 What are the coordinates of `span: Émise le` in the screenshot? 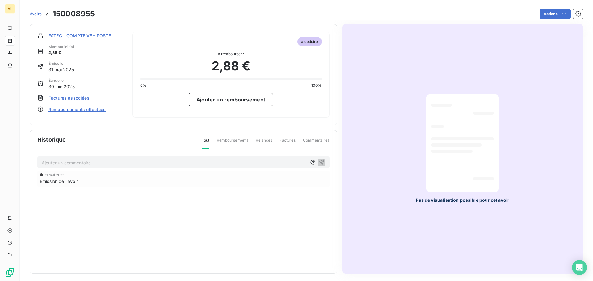 It's located at (61, 64).